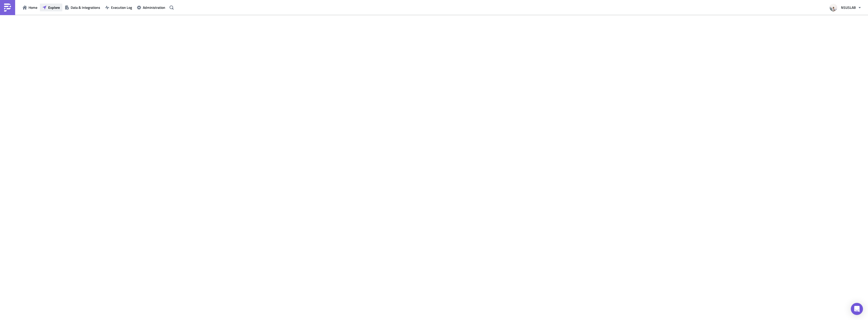 The width and height of the screenshot is (868, 320). What do you see at coordinates (848, 7) in the screenshot?
I see `span: NSUSLAB` at bounding box center [848, 7].